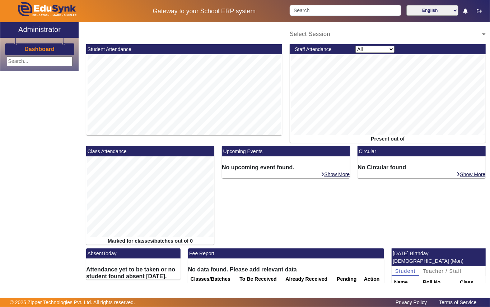 The image size is (490, 307). What do you see at coordinates (388, 139) in the screenshot?
I see `div: Present out of` at bounding box center [388, 139].